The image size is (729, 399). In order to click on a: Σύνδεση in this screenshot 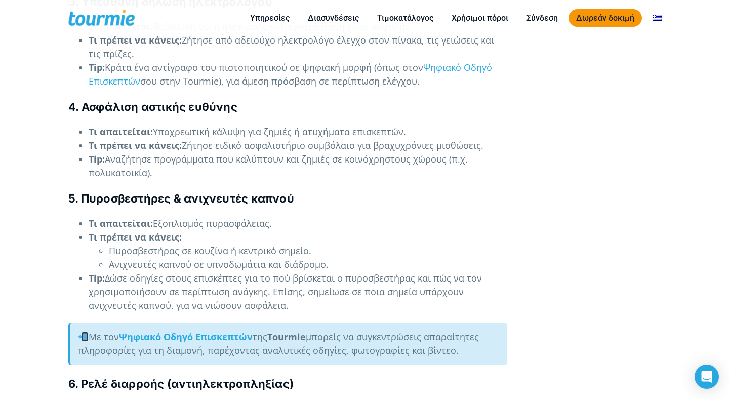, I will do `click(542, 18)`.